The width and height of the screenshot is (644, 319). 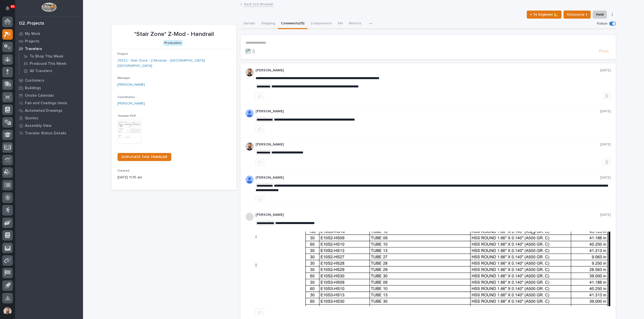 I want to click on button: Details, so click(x=249, y=24).